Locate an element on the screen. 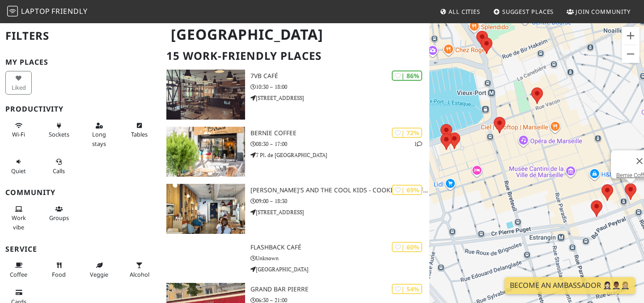 The image size is (644, 303). span: All Cities is located at coordinates (464, 11).